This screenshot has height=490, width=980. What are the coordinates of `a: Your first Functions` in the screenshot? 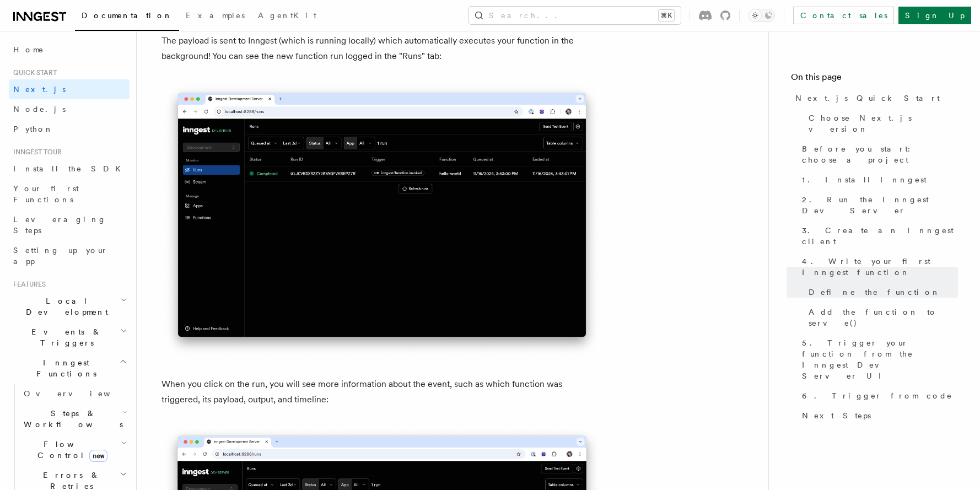 It's located at (69, 194).